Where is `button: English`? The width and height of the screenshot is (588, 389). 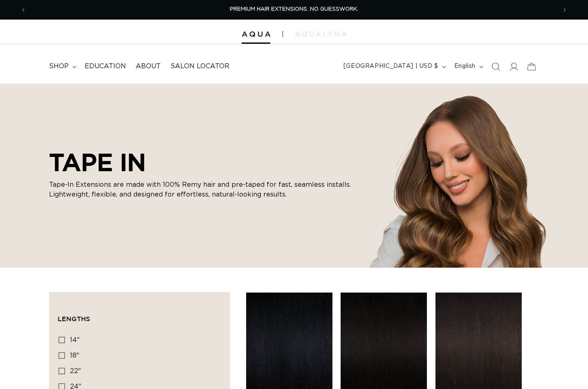 button: English is located at coordinates (468, 66).